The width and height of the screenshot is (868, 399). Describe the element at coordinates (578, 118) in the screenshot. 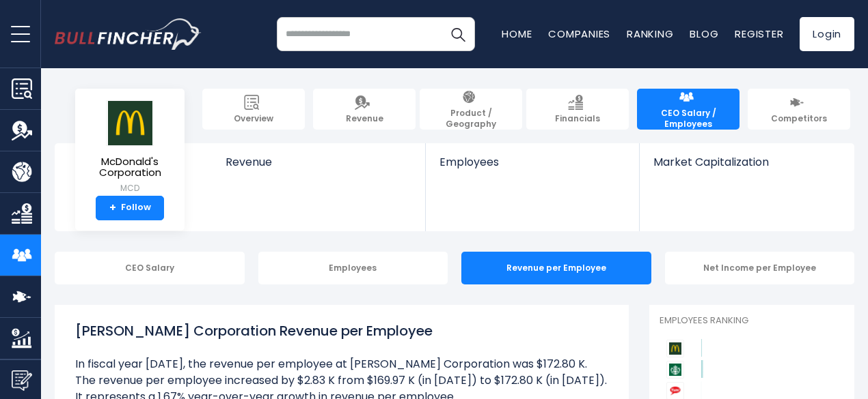

I see `span: Financials` at that location.